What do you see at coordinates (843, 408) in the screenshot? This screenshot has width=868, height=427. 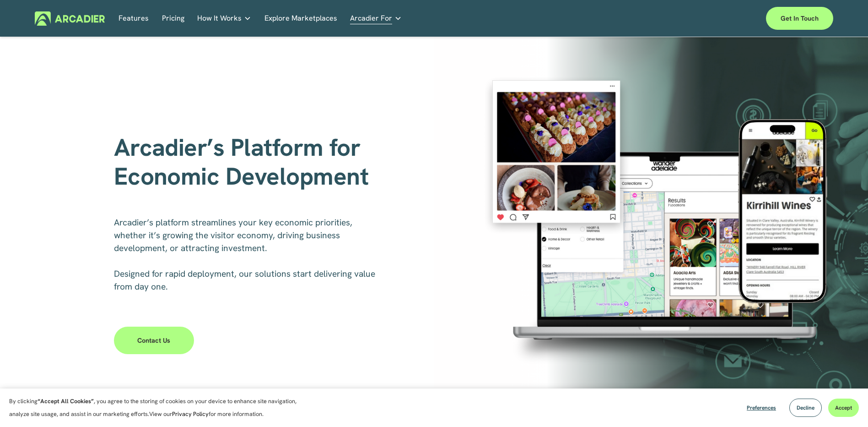 I see `button: Accept` at bounding box center [843, 408].